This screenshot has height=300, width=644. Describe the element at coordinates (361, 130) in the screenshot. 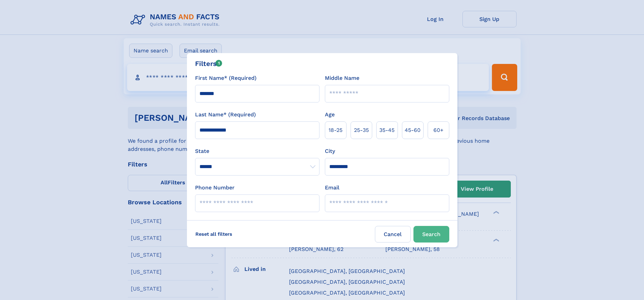

I see `span: 25‑35` at that location.